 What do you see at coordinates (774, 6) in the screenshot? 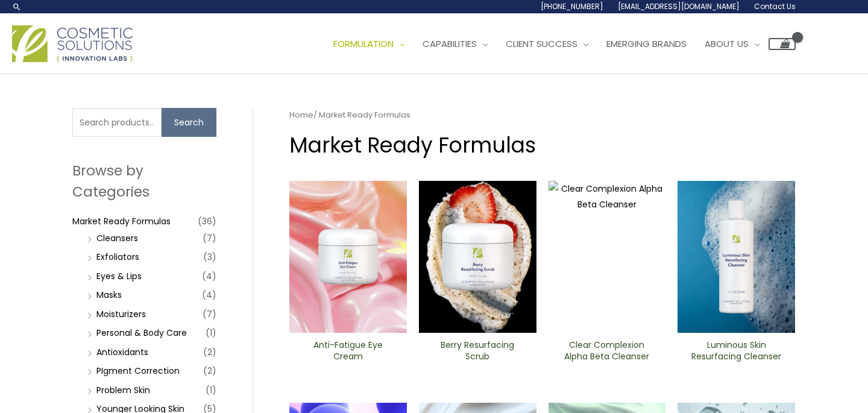
I see `span: Contact Us` at bounding box center [774, 6].